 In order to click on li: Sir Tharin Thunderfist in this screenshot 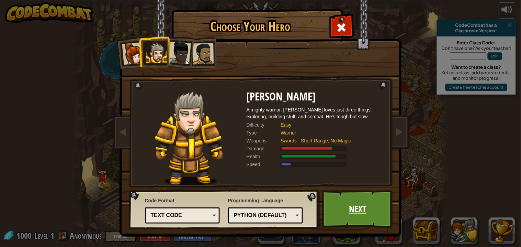, I will do `click(154, 52)`.